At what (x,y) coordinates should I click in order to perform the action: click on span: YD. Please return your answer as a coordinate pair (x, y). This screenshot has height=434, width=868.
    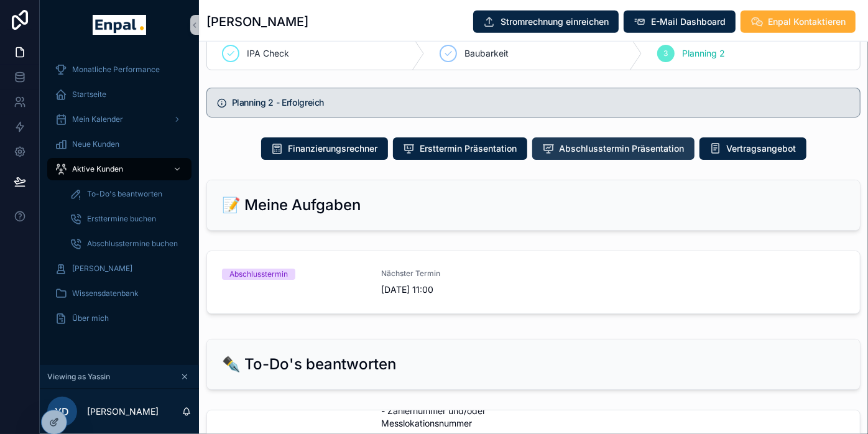
    Looking at the image, I should click on (62, 412).